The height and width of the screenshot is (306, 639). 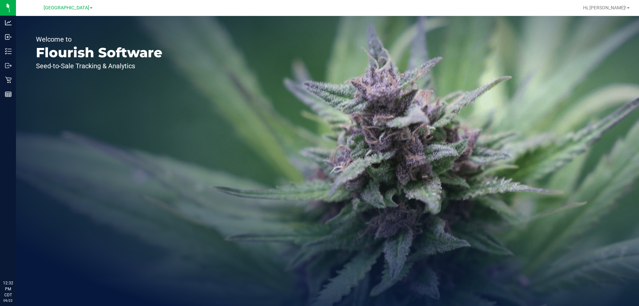 What do you see at coordinates (8, 66) in the screenshot?
I see `inline-svg: Outbound` at bounding box center [8, 66].